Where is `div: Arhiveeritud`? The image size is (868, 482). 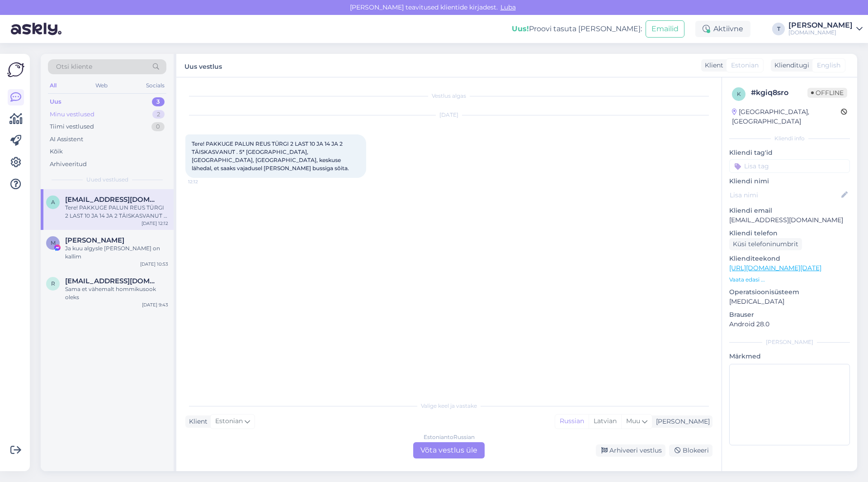 div: Arhiveeritud is located at coordinates (68, 164).